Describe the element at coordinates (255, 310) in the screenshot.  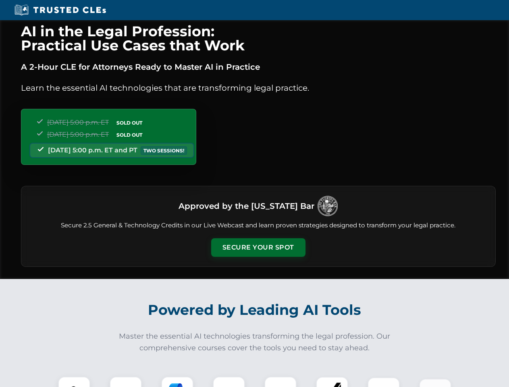
I see `h2: Powered by Leading AI Tools` at that location.